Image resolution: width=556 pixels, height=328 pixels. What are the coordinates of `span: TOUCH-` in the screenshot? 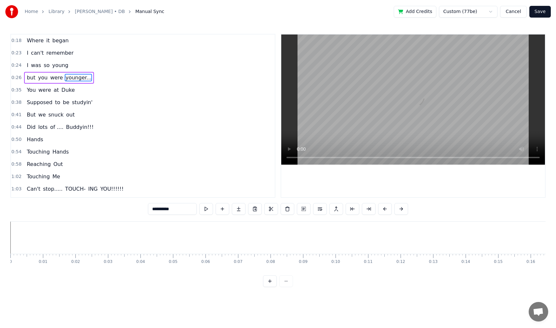 It's located at (75, 189).